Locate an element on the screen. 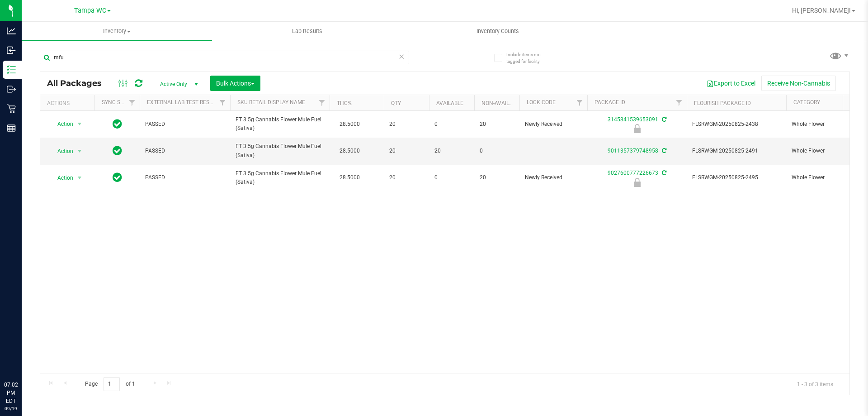 This screenshot has width=868, height=416. span: Clear is located at coordinates (401, 56).